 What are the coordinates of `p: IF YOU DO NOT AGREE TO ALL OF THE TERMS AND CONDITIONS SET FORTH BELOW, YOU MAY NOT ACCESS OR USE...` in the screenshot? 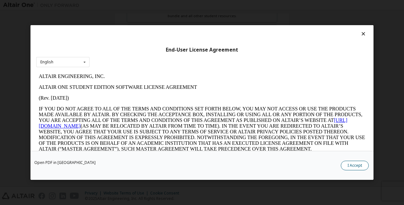 It's located at (166, 58).